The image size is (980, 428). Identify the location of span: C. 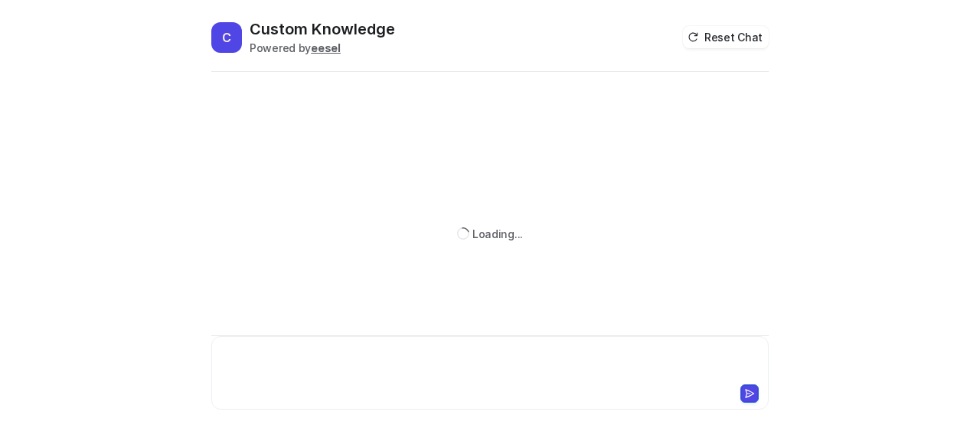
(226, 37).